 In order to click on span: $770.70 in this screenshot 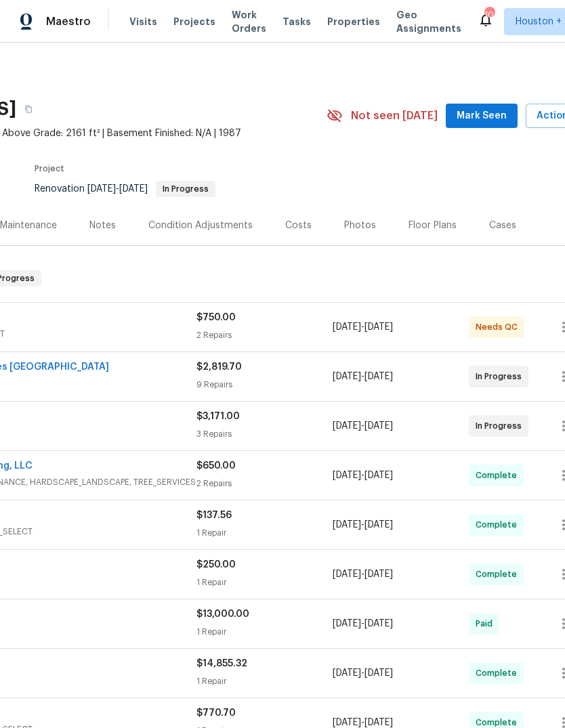, I will do `click(216, 713)`.